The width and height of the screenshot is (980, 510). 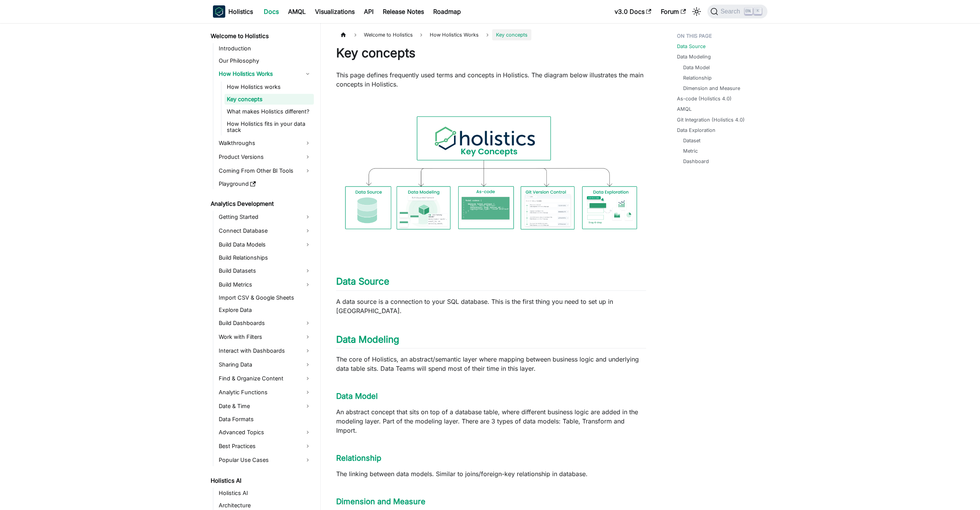 I want to click on a: Visualizations, so click(x=334, y=11).